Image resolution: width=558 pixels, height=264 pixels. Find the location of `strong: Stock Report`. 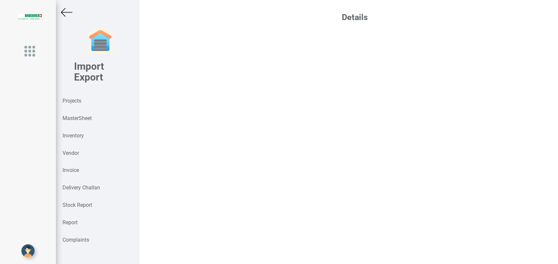

strong: Stock Report is located at coordinates (77, 205).